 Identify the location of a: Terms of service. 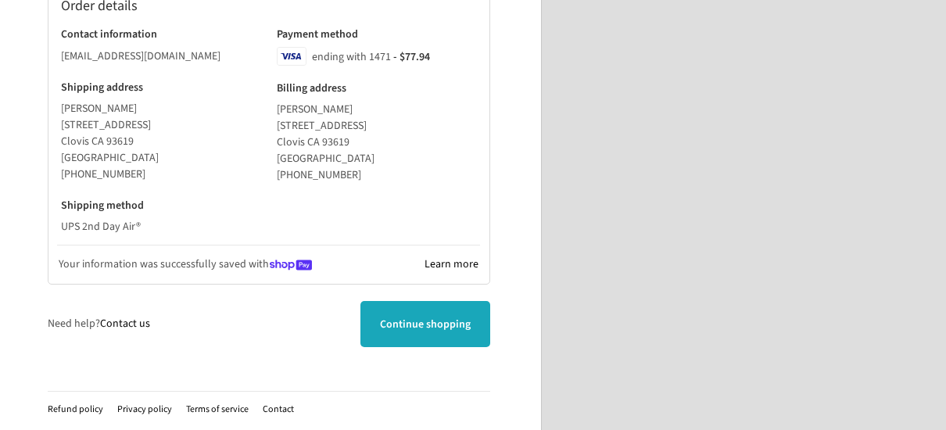
(217, 409).